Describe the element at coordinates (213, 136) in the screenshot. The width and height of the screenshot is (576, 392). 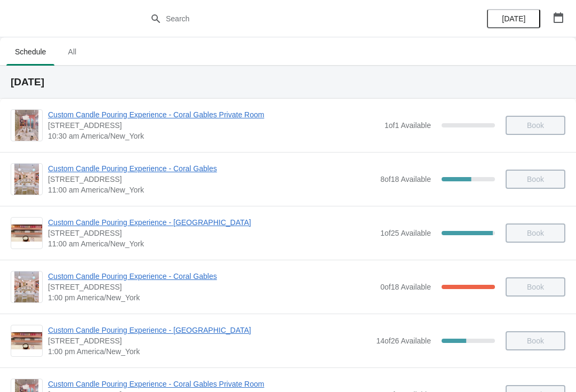
I see `span: 10:30 am America/New_York` at that location.